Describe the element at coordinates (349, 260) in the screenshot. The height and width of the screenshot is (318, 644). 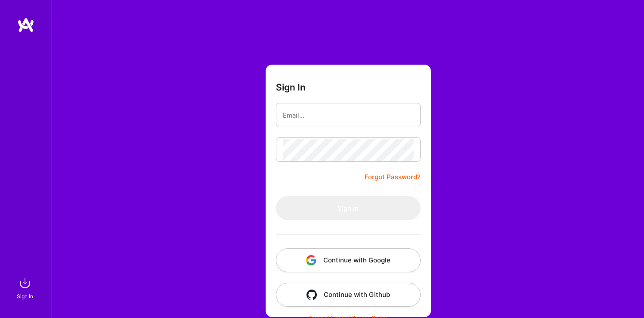
I see `button: Continue with Google` at that location.